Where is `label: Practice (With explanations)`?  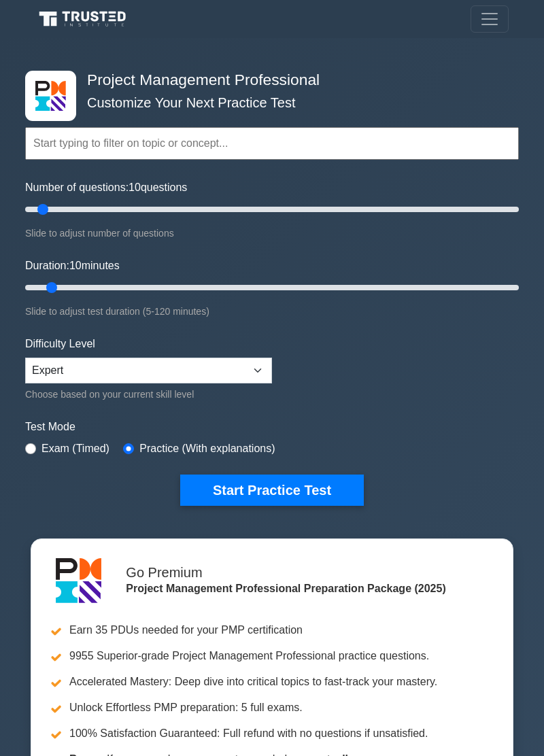 label: Practice (With explanations) is located at coordinates (207, 449).